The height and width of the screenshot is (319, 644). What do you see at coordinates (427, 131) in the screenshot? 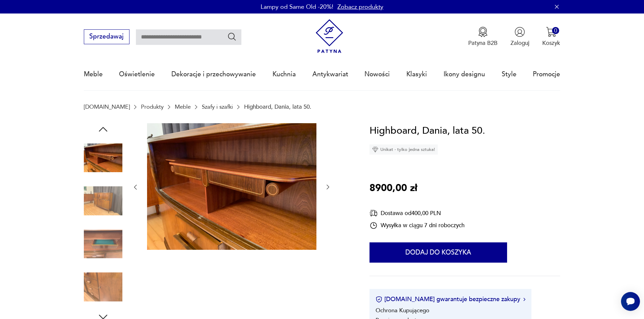
I see `h1: Highboard, Dania, lata 50.` at bounding box center [427, 131].